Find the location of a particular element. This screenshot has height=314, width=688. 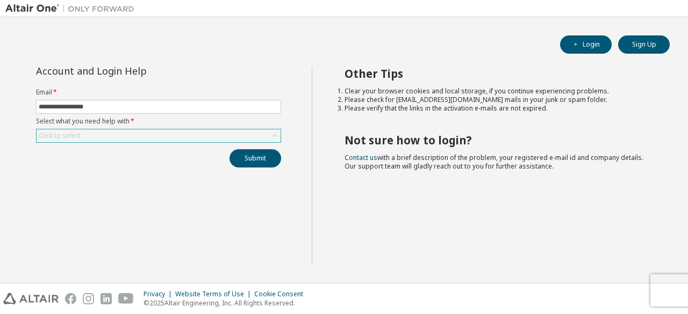

button: Sign Up is located at coordinates (644, 45).